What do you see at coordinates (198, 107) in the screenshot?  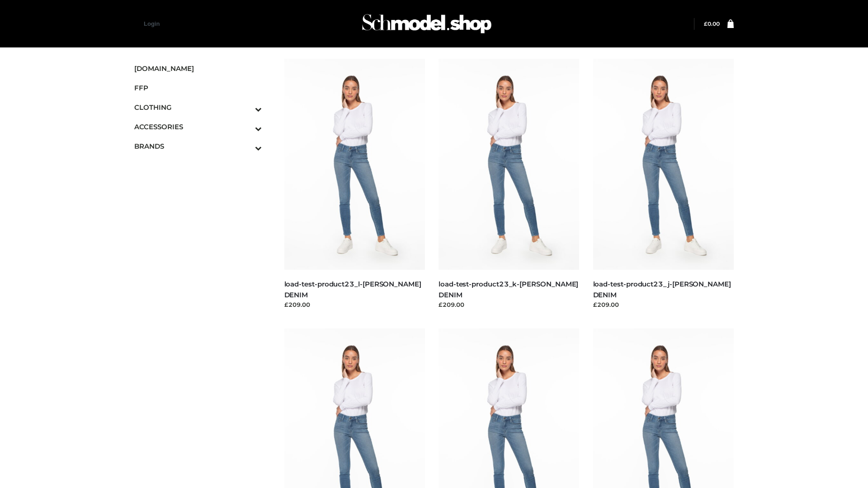 I see `a: CLOTHINGToggle Submenu` at bounding box center [198, 107].